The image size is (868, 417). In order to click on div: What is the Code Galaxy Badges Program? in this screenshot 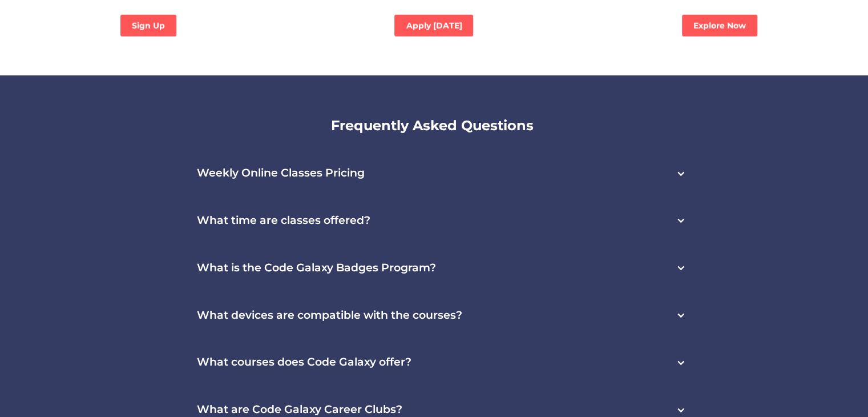, I will do `click(435, 268)`.